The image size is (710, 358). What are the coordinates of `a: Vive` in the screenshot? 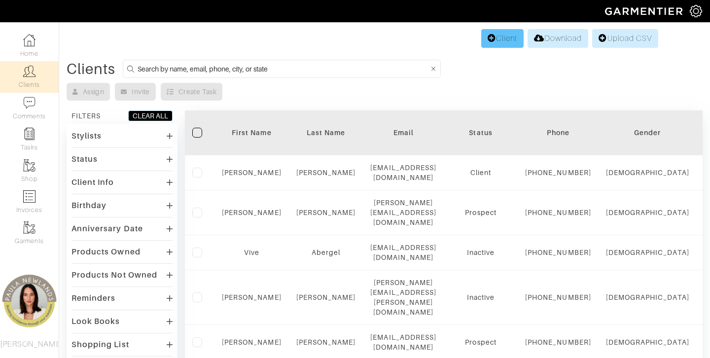 It's located at (251, 252).